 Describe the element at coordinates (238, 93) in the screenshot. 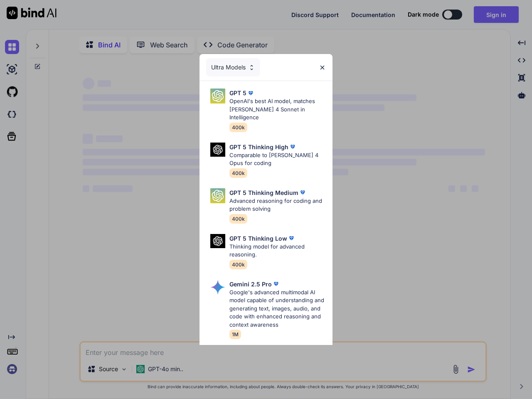

I see `p: GPT 5` at that location.